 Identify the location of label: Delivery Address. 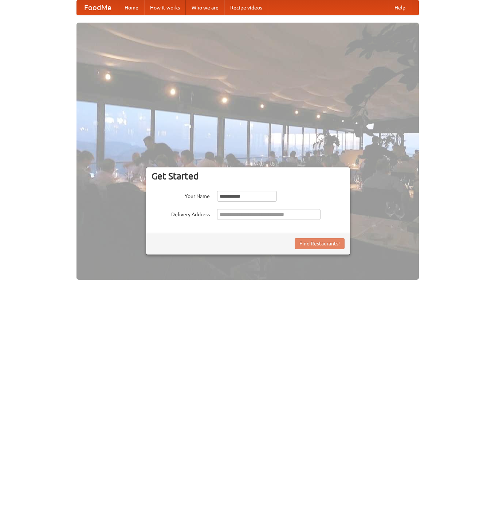
(181, 213).